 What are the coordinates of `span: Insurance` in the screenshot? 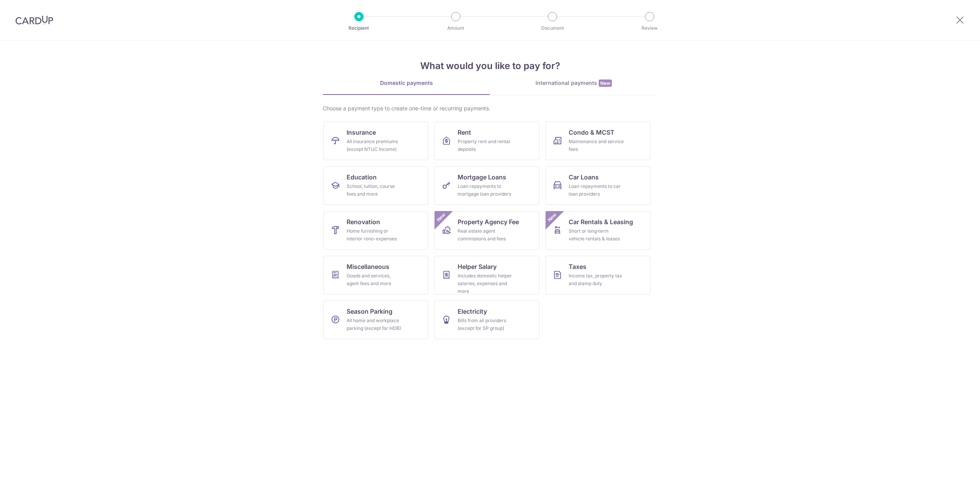 It's located at (362, 132).